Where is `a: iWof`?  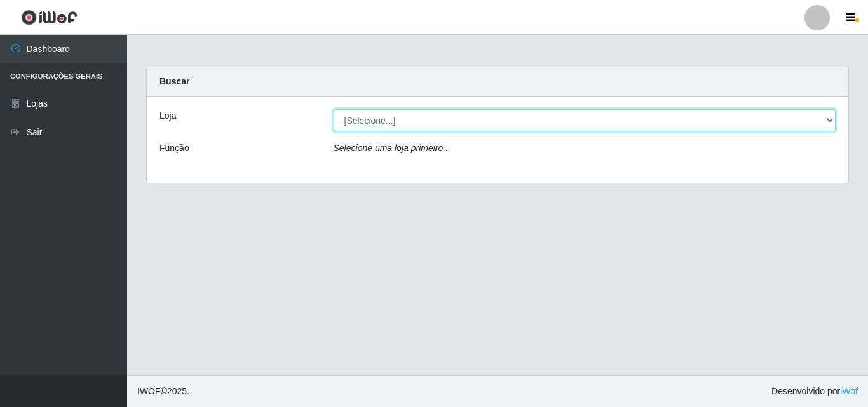 a: iWof is located at coordinates (849, 391).